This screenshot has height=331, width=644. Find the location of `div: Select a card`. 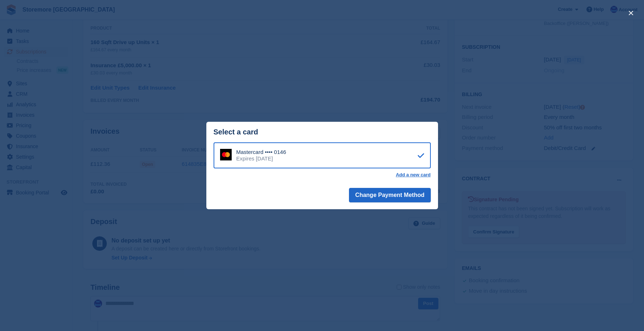

div: Select a card is located at coordinates (322, 132).